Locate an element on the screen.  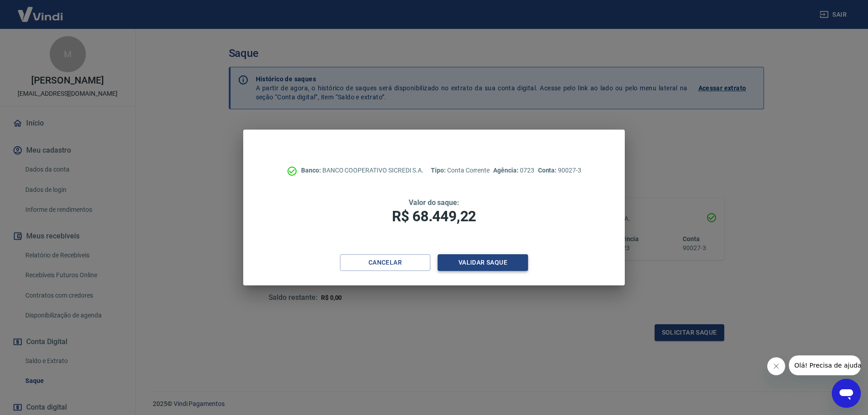
p: Conta Corrente is located at coordinates (460, 170).